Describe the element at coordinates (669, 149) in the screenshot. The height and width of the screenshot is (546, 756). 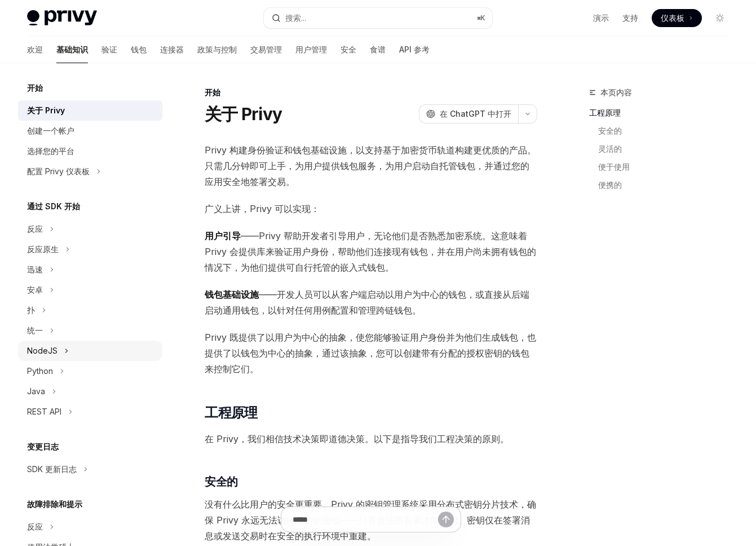
I see `a: 灵活的` at that location.